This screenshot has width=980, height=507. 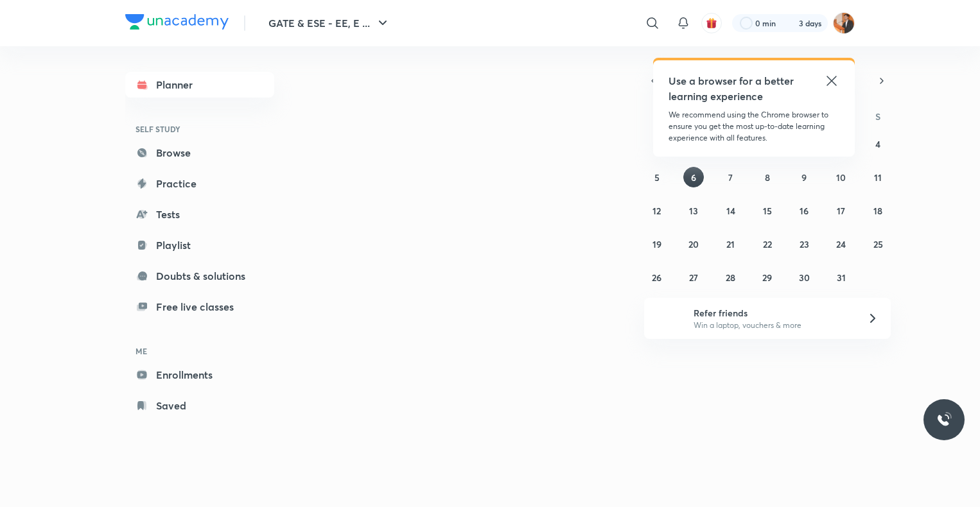 What do you see at coordinates (804, 177) in the screenshot?
I see `button: October 9, 2025` at bounding box center [804, 177].